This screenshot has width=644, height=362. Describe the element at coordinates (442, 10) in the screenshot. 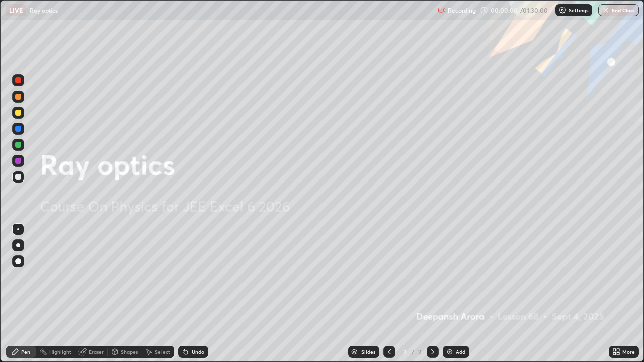

I see `img: recording.375f2c34.svg` at that location.